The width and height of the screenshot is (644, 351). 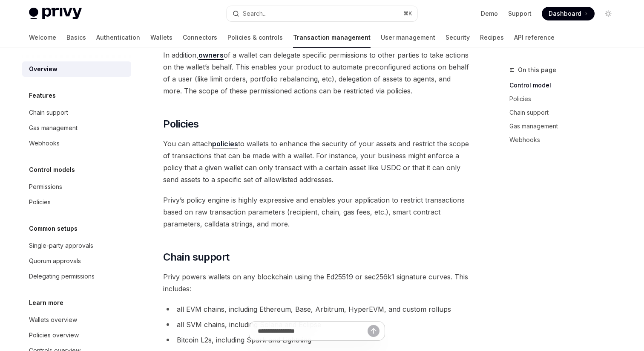 I want to click on a: Delegating permissions, so click(x=77, y=276).